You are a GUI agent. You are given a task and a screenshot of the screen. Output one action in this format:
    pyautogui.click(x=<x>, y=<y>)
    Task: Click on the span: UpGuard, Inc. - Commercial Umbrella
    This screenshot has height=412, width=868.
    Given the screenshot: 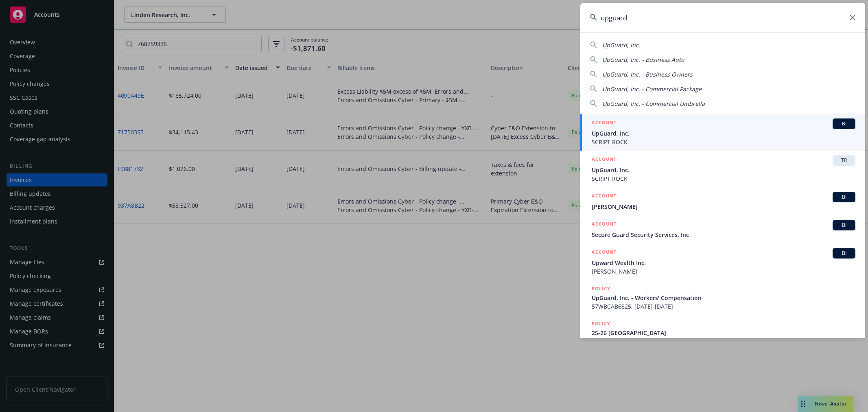 What is the action you would take?
    pyautogui.click(x=654, y=103)
    